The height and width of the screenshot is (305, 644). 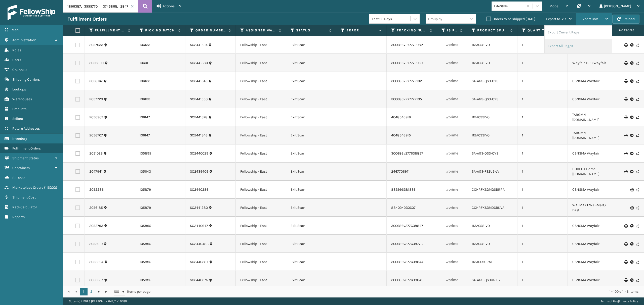 What do you see at coordinates (488, 190) in the screenshot?
I see `a: CCHRFKS2M26BRRA` at bounding box center [488, 190].